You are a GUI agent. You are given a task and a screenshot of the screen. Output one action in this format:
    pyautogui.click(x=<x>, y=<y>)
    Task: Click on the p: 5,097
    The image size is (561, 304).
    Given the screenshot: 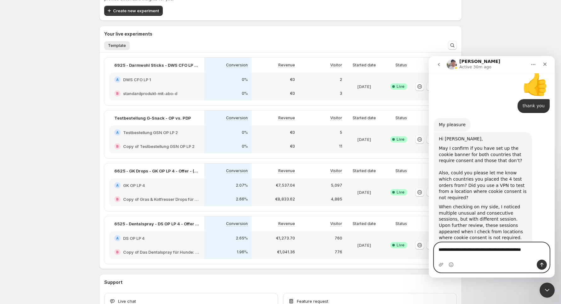 What is the action you would take?
    pyautogui.click(x=336, y=185)
    